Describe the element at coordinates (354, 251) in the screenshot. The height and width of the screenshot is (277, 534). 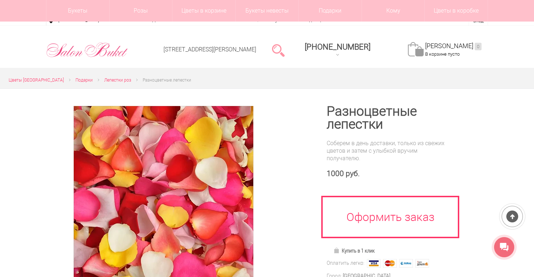
I see `a: Купить в 1 клик` at that location.